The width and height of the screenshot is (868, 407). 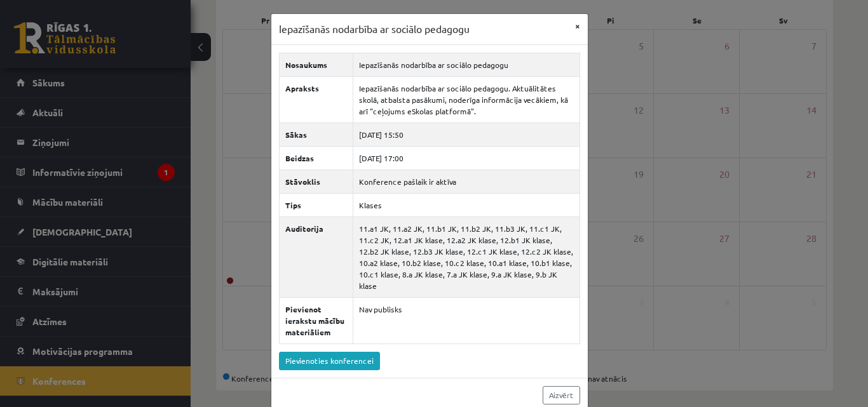 I want to click on td: Nav publisks, so click(x=466, y=320).